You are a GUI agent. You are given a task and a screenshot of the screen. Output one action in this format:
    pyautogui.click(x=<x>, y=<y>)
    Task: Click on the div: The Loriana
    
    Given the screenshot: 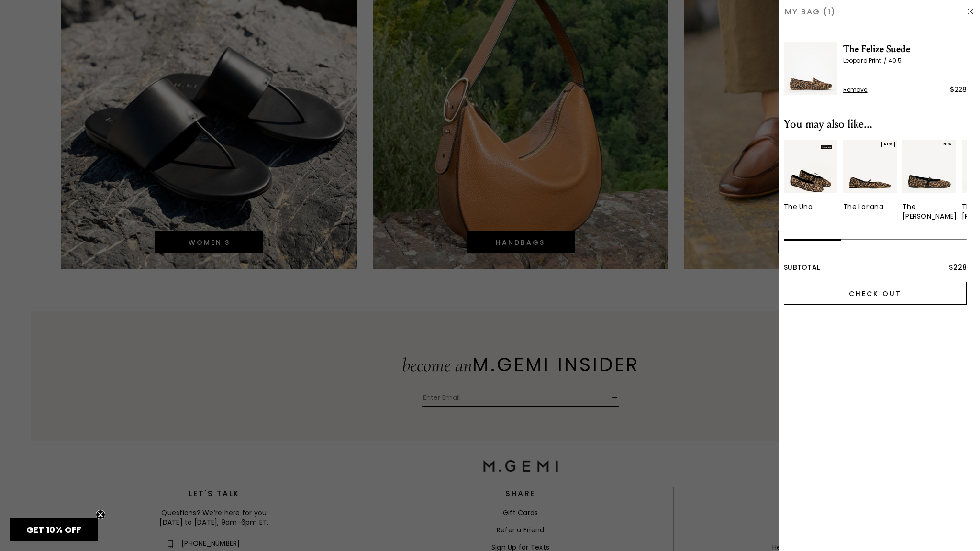 What is the action you would take?
    pyautogui.click(x=863, y=207)
    